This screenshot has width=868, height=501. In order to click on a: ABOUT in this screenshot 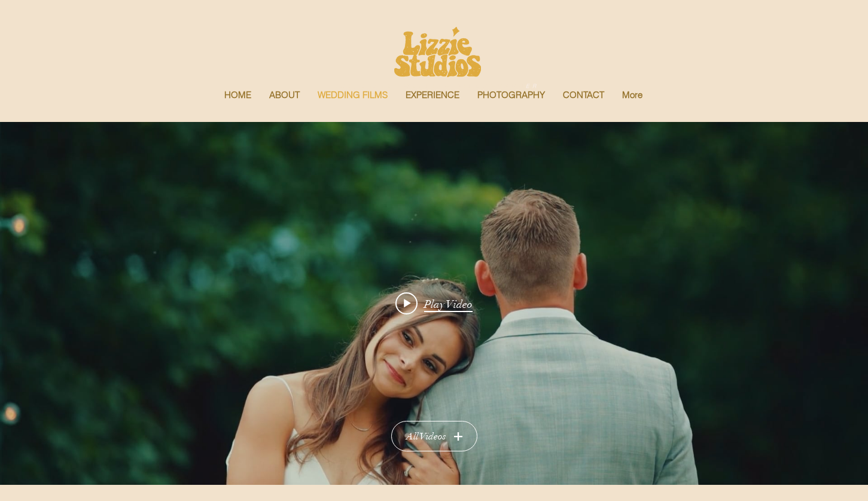, I will do `click(284, 101)`.